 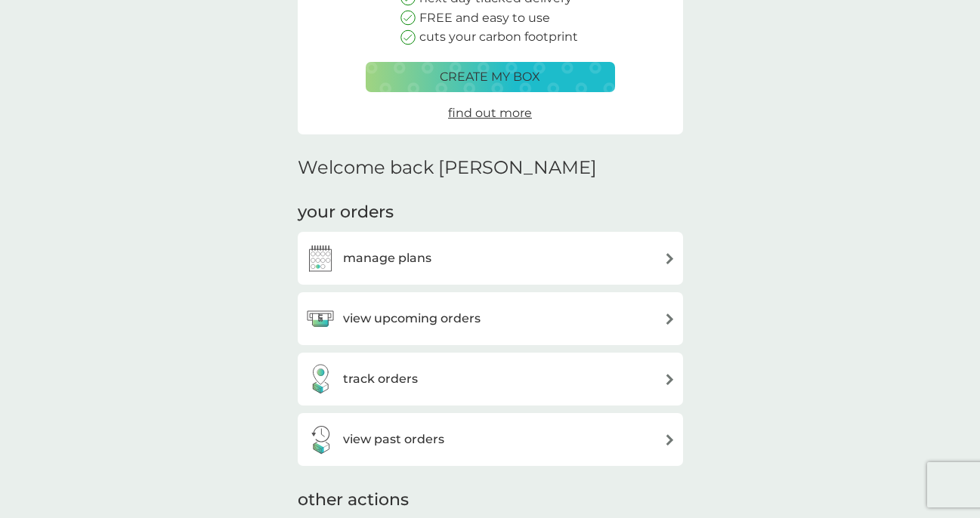 What do you see at coordinates (345, 212) in the screenshot?
I see `h3: your orders` at bounding box center [345, 212].